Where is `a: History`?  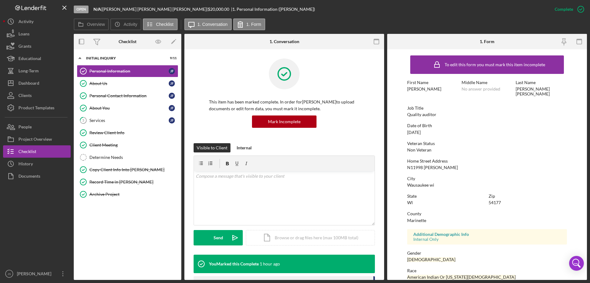
a: History is located at coordinates (37, 164).